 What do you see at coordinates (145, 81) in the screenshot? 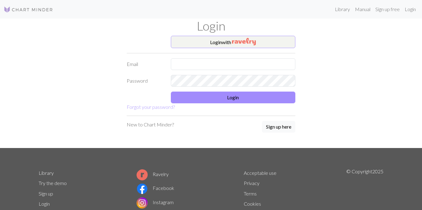
I see `label: Password` at bounding box center [145, 81].